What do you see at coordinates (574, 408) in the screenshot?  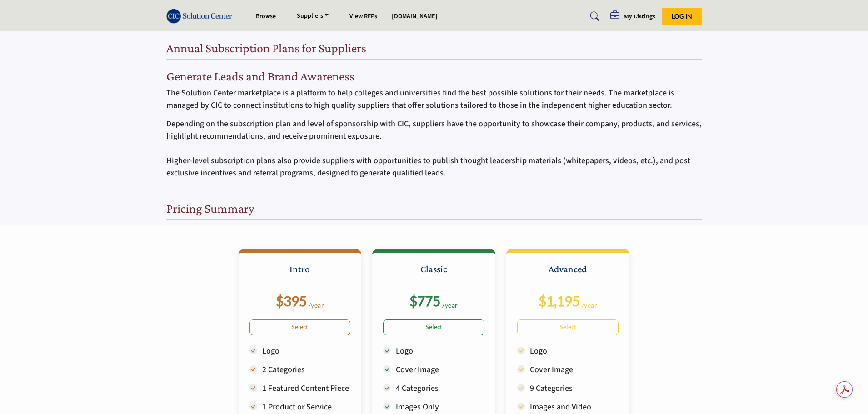 I see `p: Images and Video` at bounding box center [574, 408].